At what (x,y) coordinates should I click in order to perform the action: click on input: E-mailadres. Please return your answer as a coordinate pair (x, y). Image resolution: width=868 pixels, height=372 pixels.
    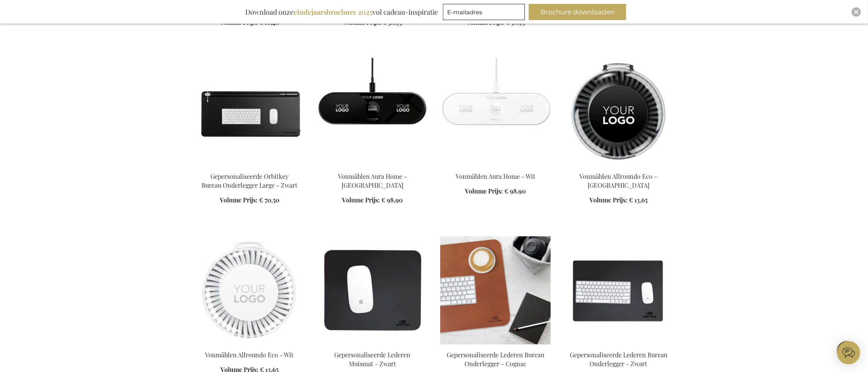
    Looking at the image, I should click on (484, 12).